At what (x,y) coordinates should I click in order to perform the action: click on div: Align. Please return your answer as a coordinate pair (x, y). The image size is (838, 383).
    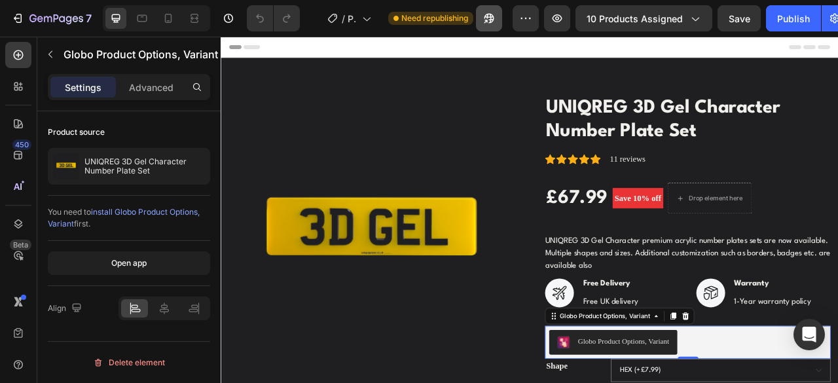
    Looking at the image, I should click on (66, 308).